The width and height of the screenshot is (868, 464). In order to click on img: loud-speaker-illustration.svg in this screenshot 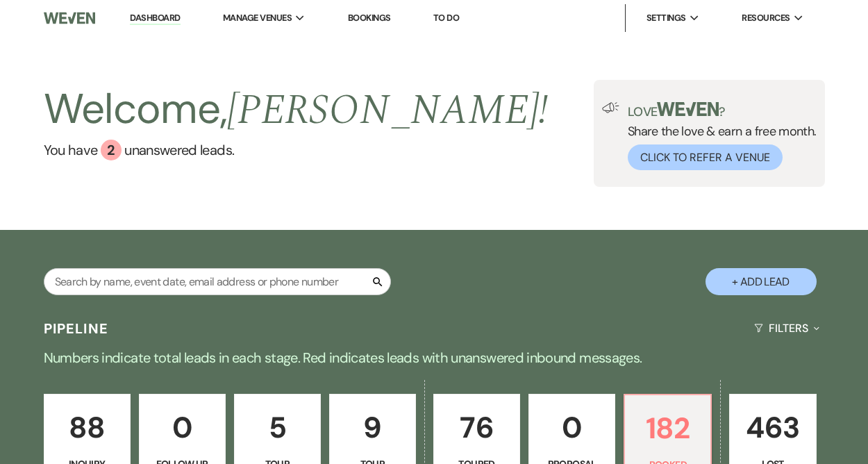, I will do `click(611, 108)`.